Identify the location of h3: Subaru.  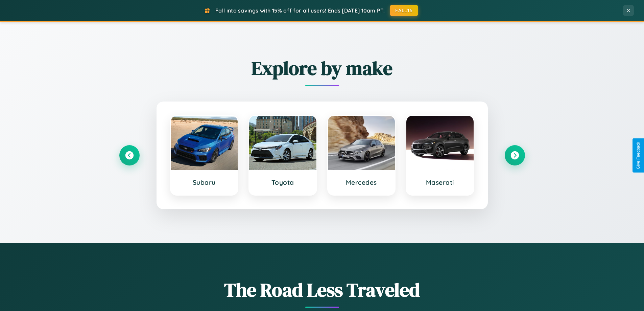
(204, 183).